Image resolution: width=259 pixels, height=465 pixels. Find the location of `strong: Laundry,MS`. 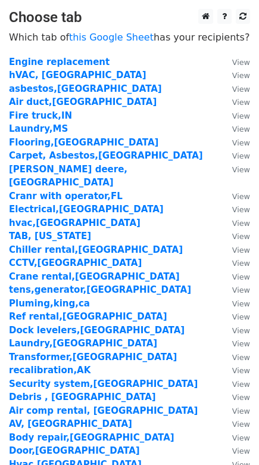

strong: Laundry,MS is located at coordinates (38, 129).